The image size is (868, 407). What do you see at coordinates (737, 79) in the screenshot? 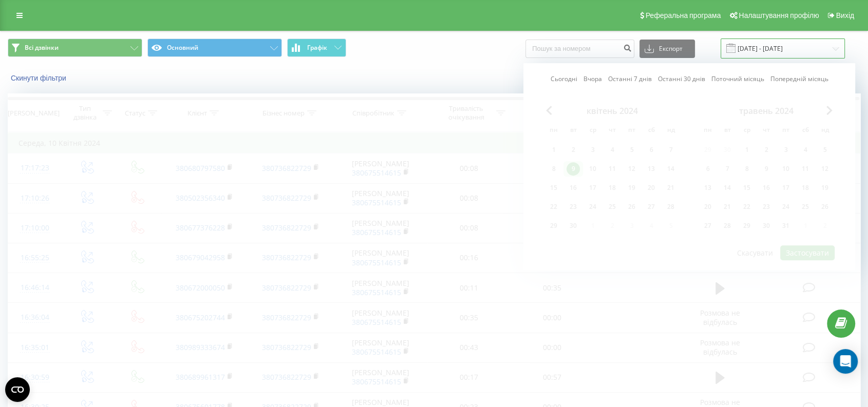
I see `a: Поточний місяць` at bounding box center [737, 79].